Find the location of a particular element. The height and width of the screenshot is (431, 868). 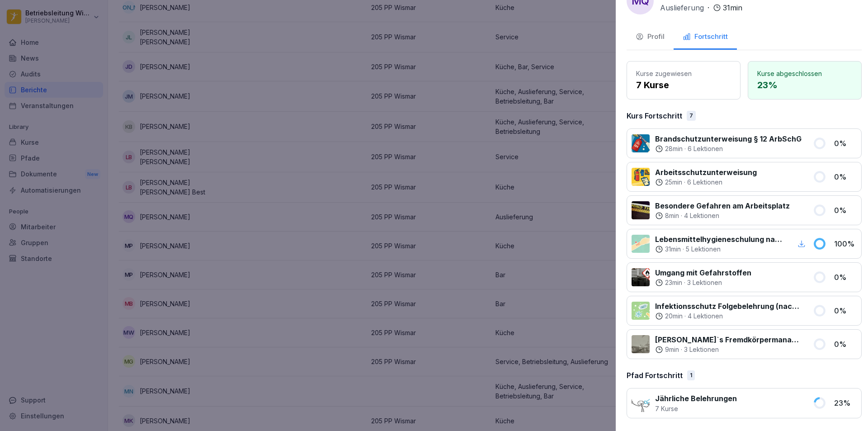

button: Profil is located at coordinates (650, 37).